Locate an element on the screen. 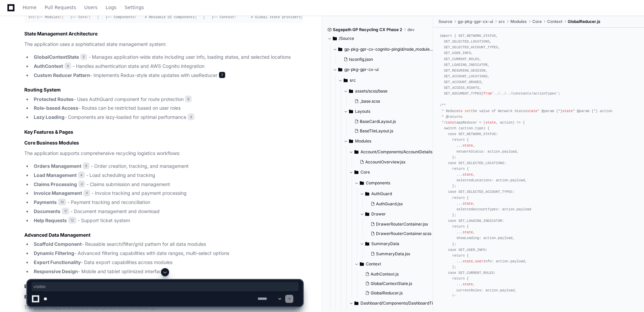 The width and height of the screenshot is (644, 312). strong: Custom Reducer Pattern is located at coordinates (61, 75).